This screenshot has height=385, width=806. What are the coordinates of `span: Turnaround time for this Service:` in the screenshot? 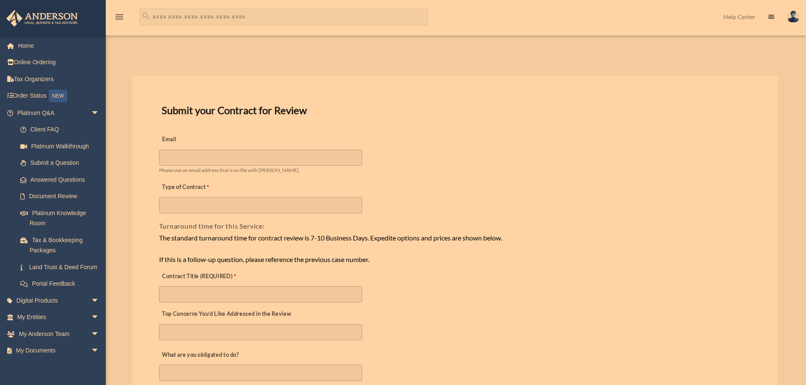 It's located at (212, 226).